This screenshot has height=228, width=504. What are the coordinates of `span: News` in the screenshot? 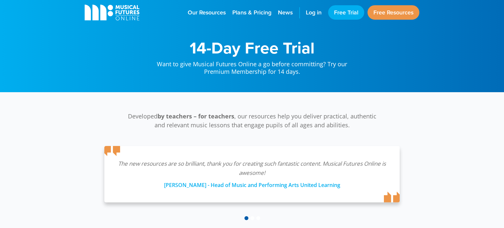 It's located at (285, 12).